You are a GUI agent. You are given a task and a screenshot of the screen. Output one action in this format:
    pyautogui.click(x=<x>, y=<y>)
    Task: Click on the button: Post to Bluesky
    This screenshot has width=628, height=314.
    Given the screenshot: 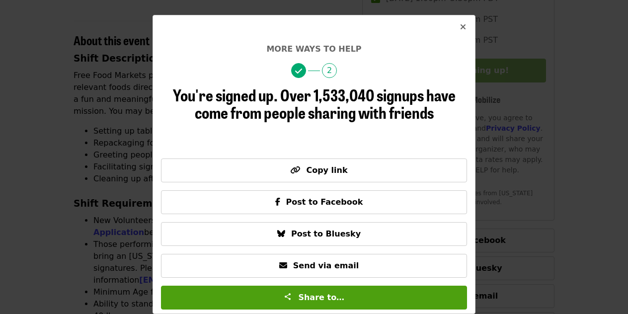 What is the action you would take?
    pyautogui.click(x=314, y=234)
    